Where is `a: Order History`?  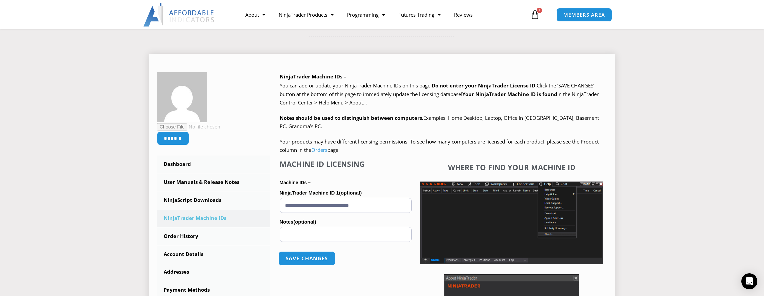 a: Order History is located at coordinates (213, 236).